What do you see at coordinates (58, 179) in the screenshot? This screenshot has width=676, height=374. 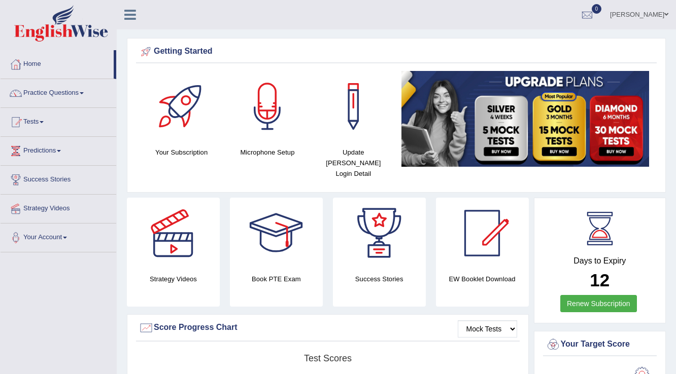 I see `a: Success Stories` at bounding box center [58, 179].